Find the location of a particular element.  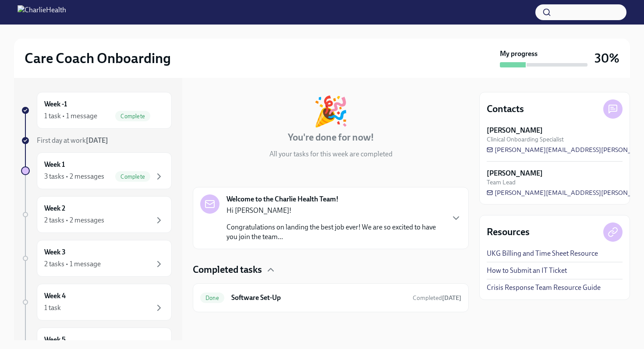

a: Week 41 task is located at coordinates (96, 302).